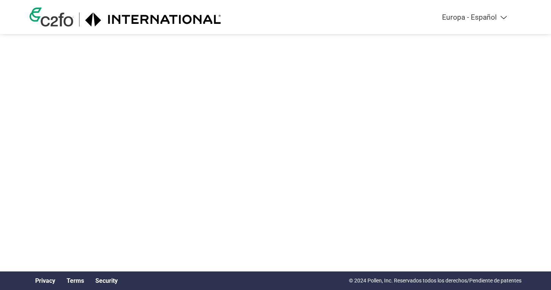 This screenshot has width=551, height=290. Describe the element at coordinates (435, 280) in the screenshot. I see `p: © 2024 Pollen, Inc. Reservados todos los derechos/Pendiente de patentes` at that location.